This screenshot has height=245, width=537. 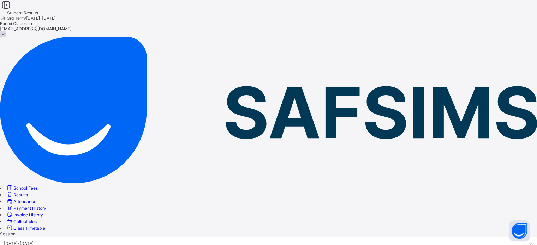 I want to click on a: Attendance, so click(x=21, y=201).